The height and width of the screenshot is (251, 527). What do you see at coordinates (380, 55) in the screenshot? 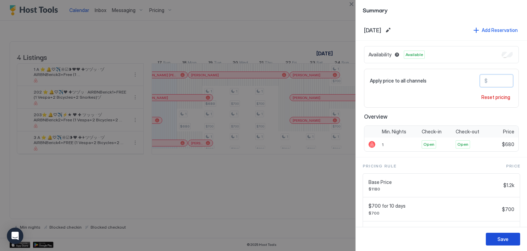
I see `span: Availability` at bounding box center [380, 55].